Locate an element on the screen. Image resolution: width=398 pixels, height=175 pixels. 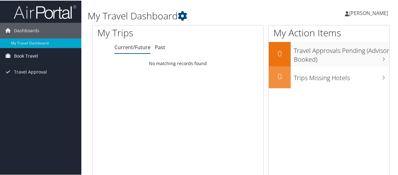
span: Dashboards is located at coordinates (27, 30).